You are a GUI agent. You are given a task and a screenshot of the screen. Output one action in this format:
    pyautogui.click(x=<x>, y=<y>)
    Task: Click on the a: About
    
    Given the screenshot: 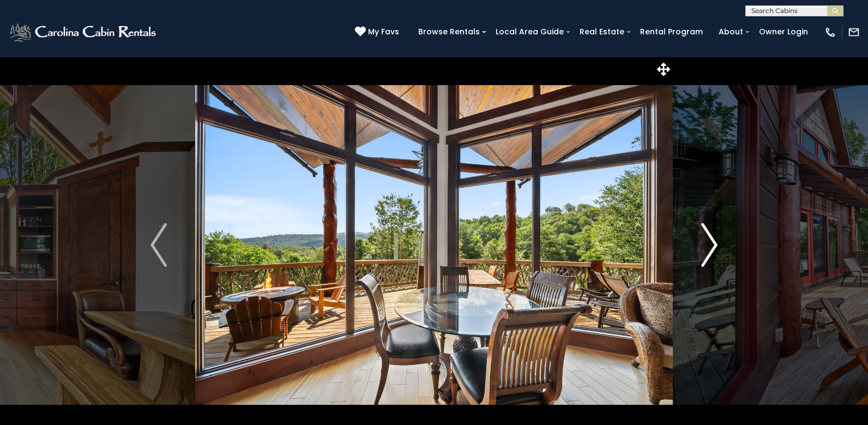 What is the action you would take?
    pyautogui.click(x=731, y=32)
    